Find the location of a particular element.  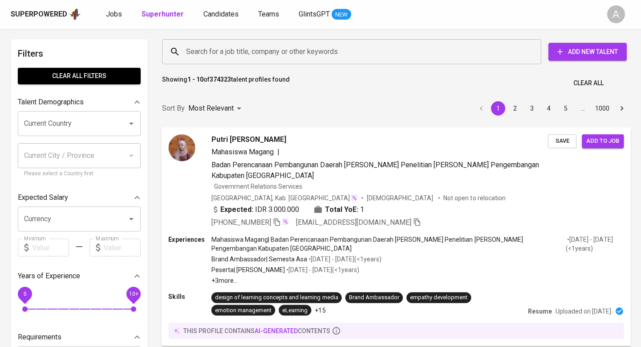

div: Most Relevant is located at coordinates (216, 108).